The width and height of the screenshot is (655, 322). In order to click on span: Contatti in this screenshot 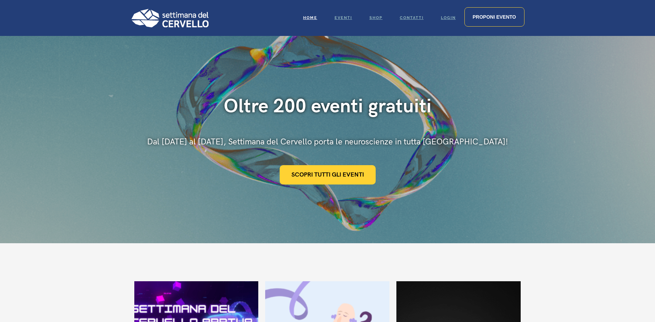, I will do `click(411, 18)`.